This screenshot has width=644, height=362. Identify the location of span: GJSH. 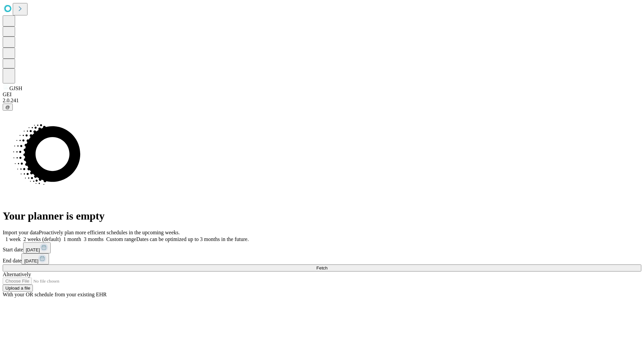
(16, 88).